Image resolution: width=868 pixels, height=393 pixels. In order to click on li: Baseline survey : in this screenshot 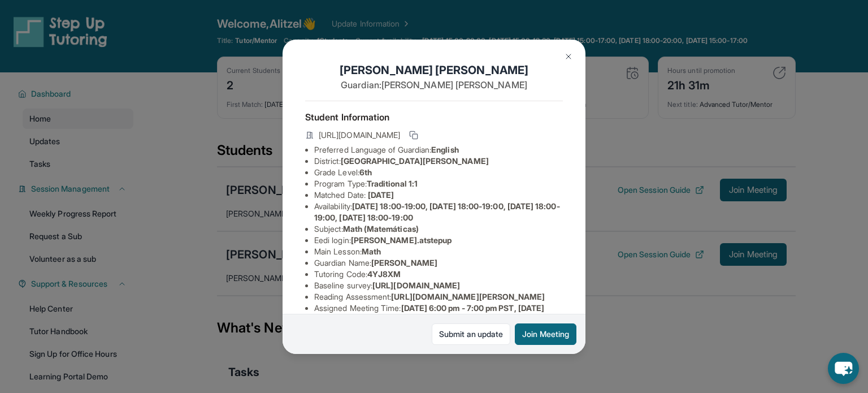, I will do `click(438, 285)`.